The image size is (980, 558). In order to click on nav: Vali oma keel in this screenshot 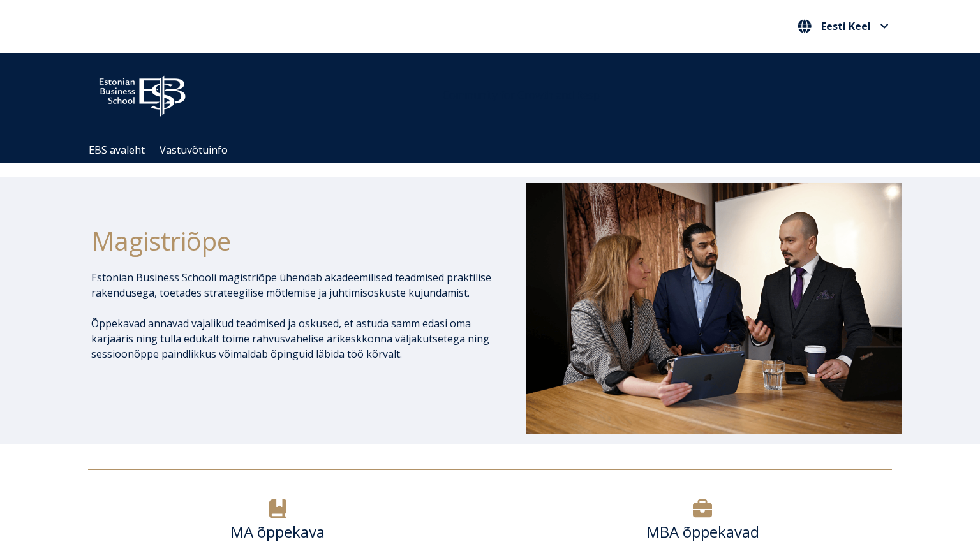, I will do `click(843, 26)`.